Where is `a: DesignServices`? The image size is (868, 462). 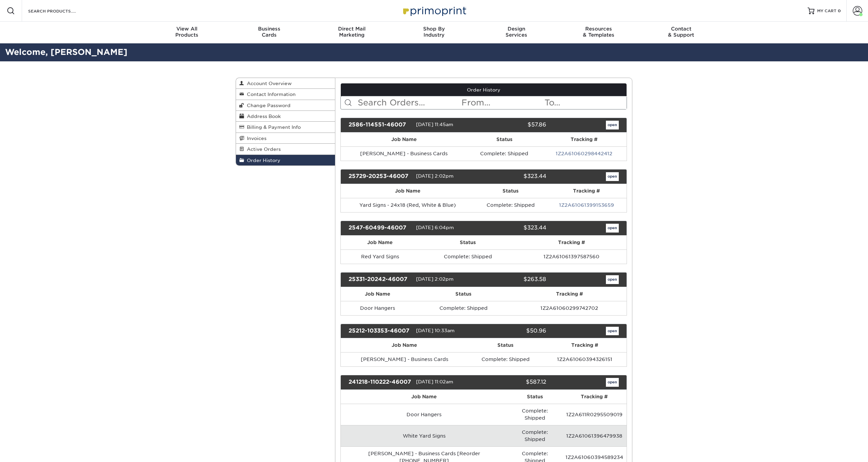 a: DesignServices is located at coordinates (516, 33).